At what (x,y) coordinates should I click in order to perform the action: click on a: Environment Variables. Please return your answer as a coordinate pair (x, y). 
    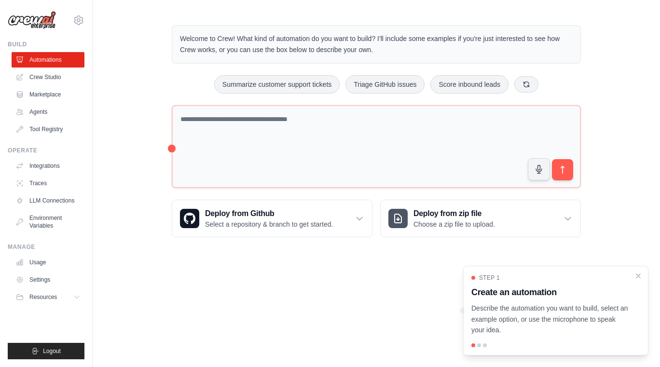
    Looking at the image, I should click on (48, 222).